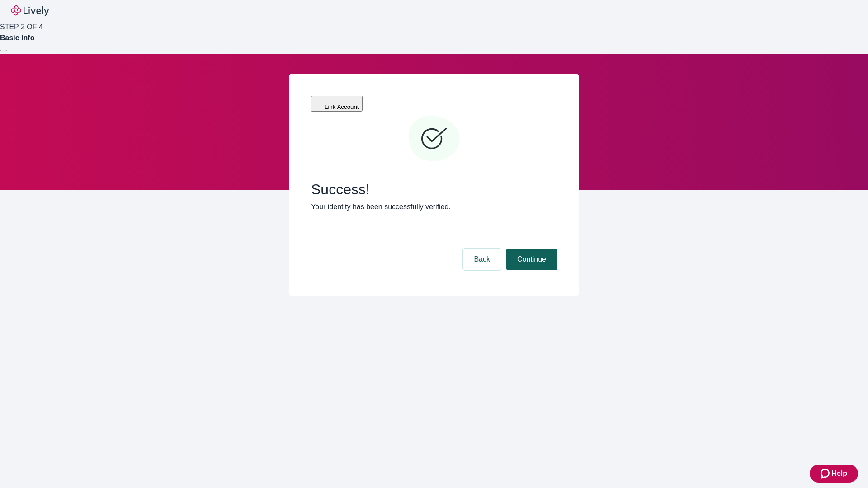 The width and height of the screenshot is (868, 488). What do you see at coordinates (826, 474) in the screenshot?
I see `svg: Zendesk support icon` at bounding box center [826, 474].